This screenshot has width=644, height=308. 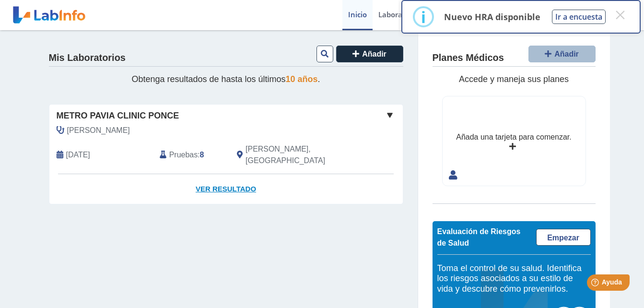 I want to click on div: i, so click(x=424, y=17).